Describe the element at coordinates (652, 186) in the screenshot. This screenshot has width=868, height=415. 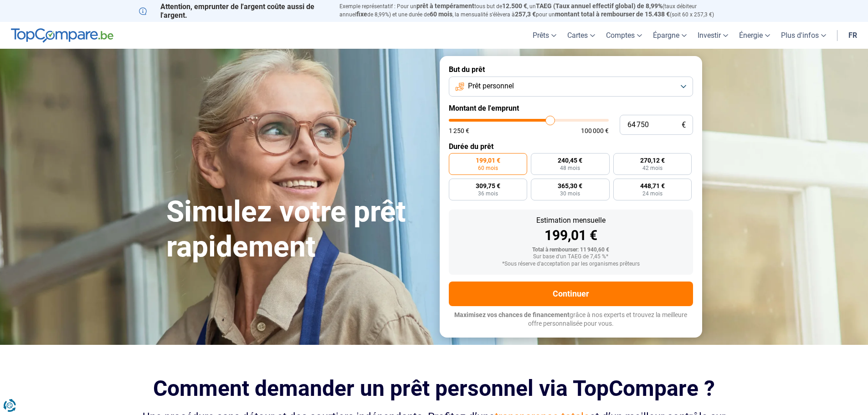
I see `span: 448,71 €` at that location.